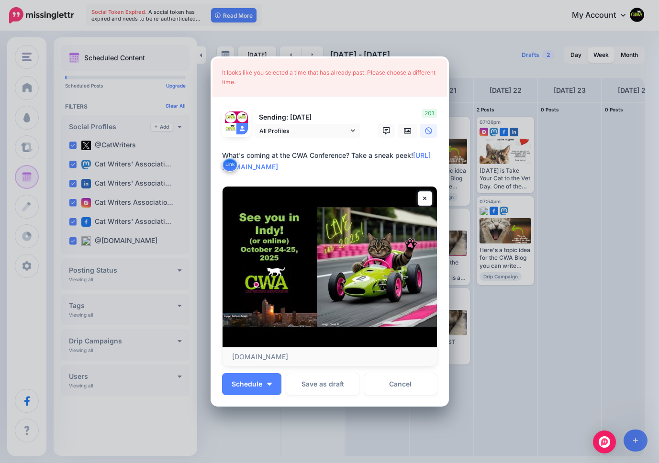  Describe the element at coordinates (231, 117) in the screenshot. I see `img: 1qlX9Brh-74720.jpg` at that location.